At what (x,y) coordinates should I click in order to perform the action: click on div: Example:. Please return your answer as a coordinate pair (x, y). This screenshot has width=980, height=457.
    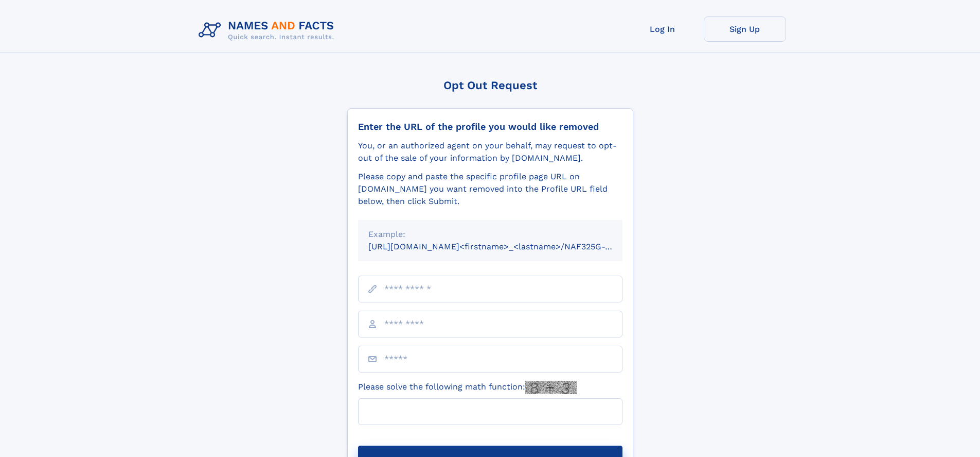
    Looking at the image, I should click on (490, 234).